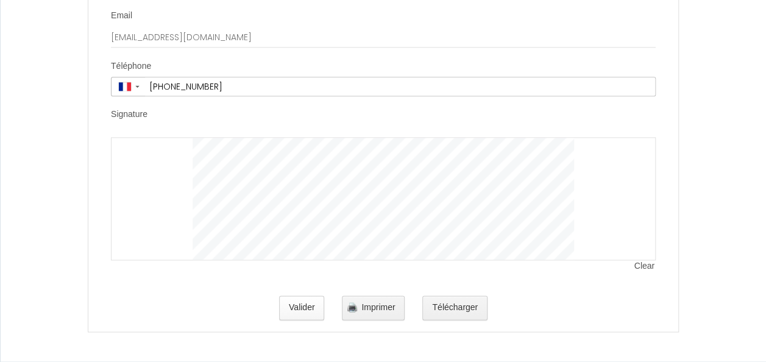 The width and height of the screenshot is (766, 362). What do you see at coordinates (131, 66) in the screenshot?
I see `label: Téléphone` at bounding box center [131, 66].